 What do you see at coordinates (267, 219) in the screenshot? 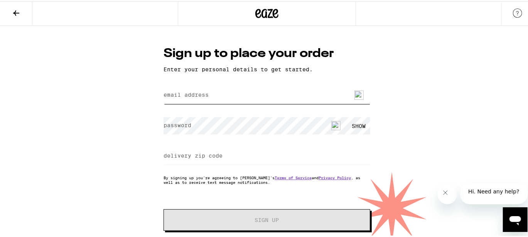
I see `span: Sign Up` at bounding box center [267, 219].